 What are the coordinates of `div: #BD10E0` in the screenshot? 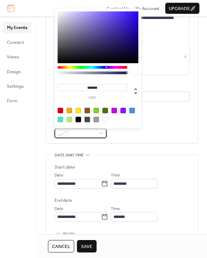 It's located at (114, 110).